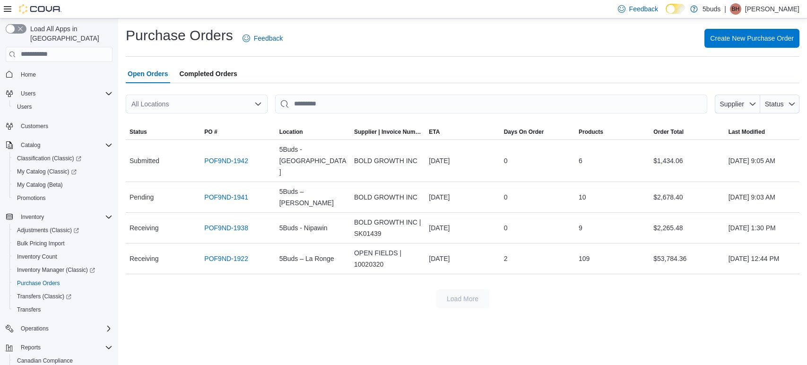  I want to click on span: Load More, so click(463, 299).